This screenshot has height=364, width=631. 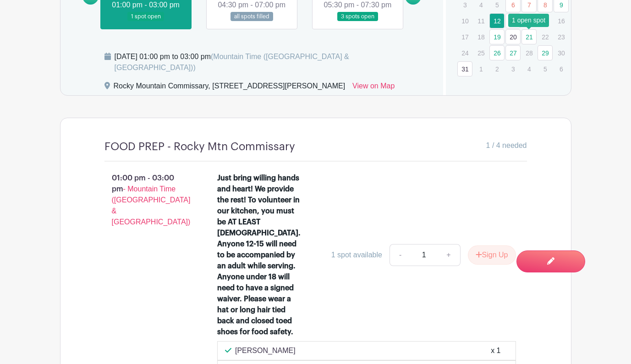 I want to click on a: 29, so click(x=544, y=53).